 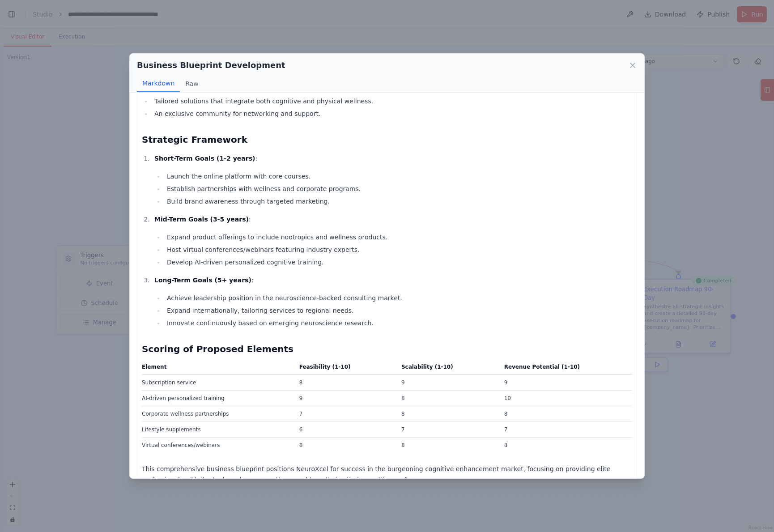 I want to click on li: Expand internationally, tailoring services to regional needs., so click(x=398, y=310).